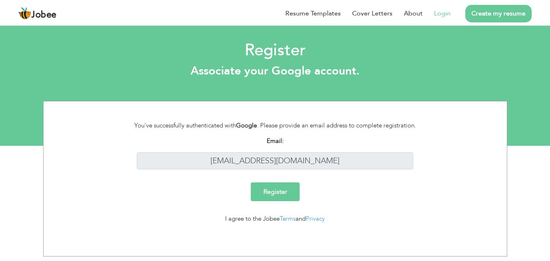  What do you see at coordinates (275, 125) in the screenshot?
I see `div: You've successfully authenticated with . Please provide an email address to complete registration.` at bounding box center [275, 125].